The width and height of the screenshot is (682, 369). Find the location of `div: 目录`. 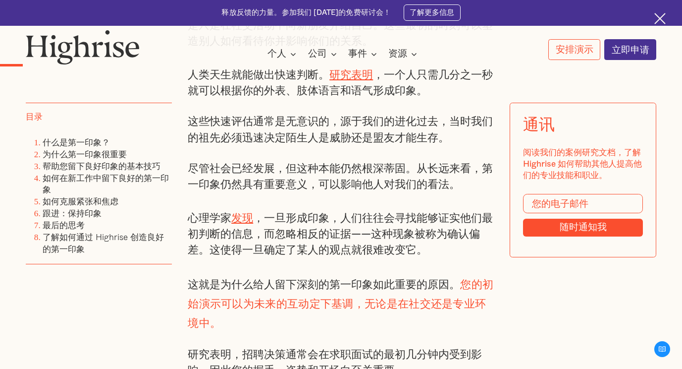

div: 目录 is located at coordinates (34, 117).